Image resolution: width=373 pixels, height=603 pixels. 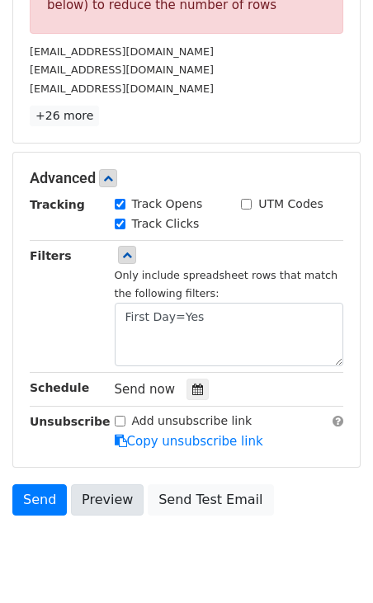 I want to click on strong: Filters, so click(x=50, y=256).